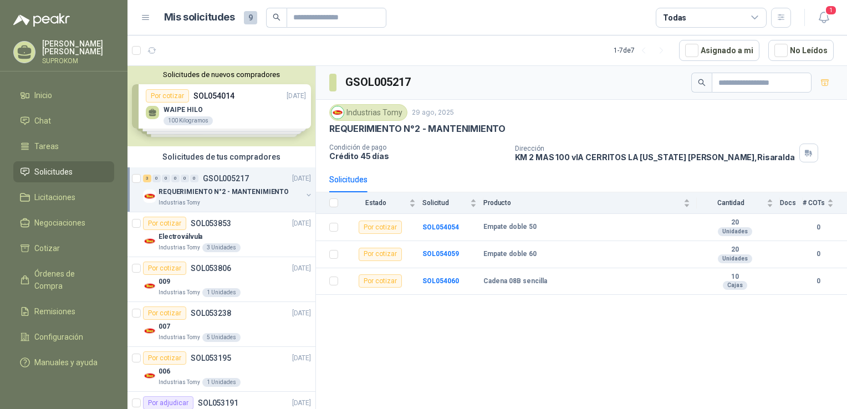  What do you see at coordinates (164, 372) in the screenshot?
I see `p: 006` at bounding box center [164, 372].